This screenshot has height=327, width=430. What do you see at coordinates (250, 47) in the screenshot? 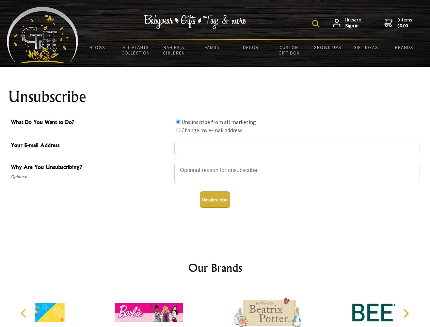
I see `a: Decor` at bounding box center [250, 47].